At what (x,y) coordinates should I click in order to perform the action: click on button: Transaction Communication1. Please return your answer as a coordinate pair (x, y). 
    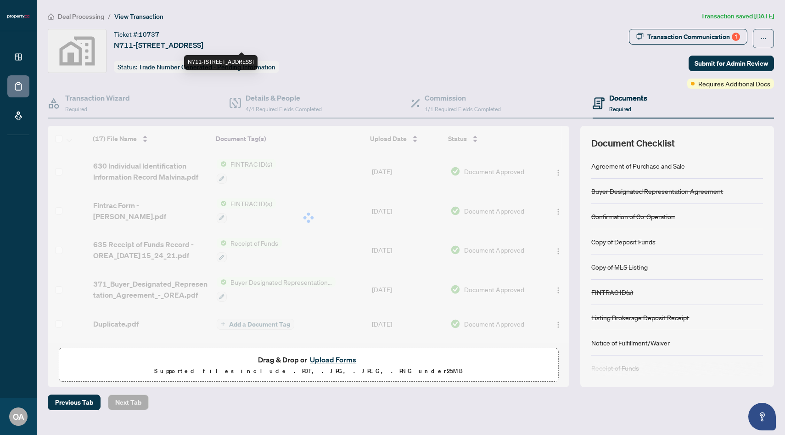
    Looking at the image, I should click on (689, 37).